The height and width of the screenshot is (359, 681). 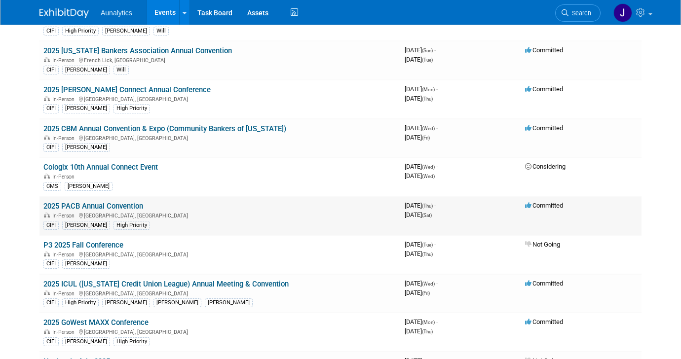 I want to click on span: Aunalytics, so click(x=116, y=13).